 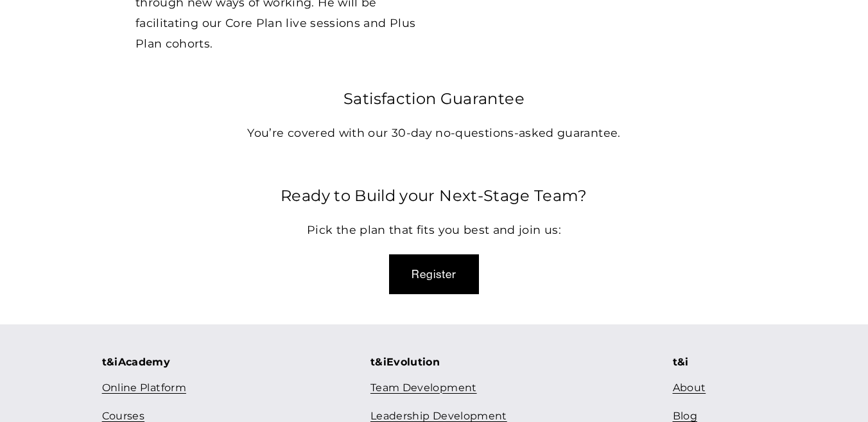 What do you see at coordinates (144, 388) in the screenshot?
I see `a: Online Platform` at bounding box center [144, 388].